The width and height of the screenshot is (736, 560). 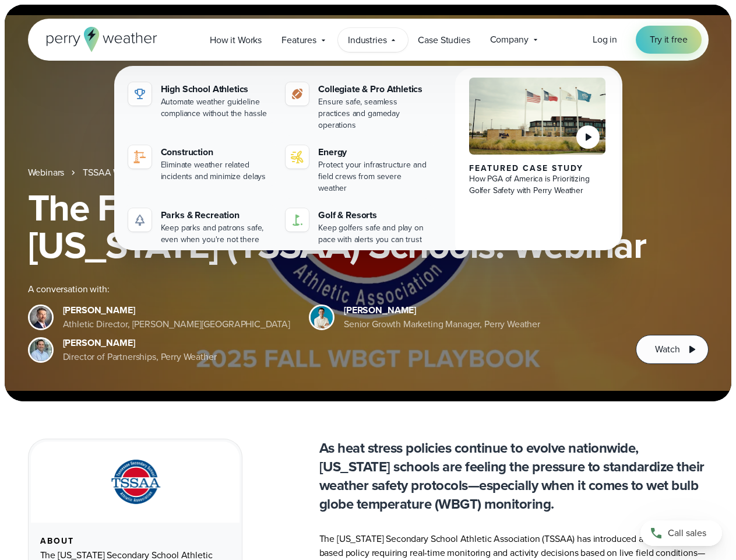 I want to click on div: Eliminate weather related incidents and minimize delays, so click(x=216, y=170).